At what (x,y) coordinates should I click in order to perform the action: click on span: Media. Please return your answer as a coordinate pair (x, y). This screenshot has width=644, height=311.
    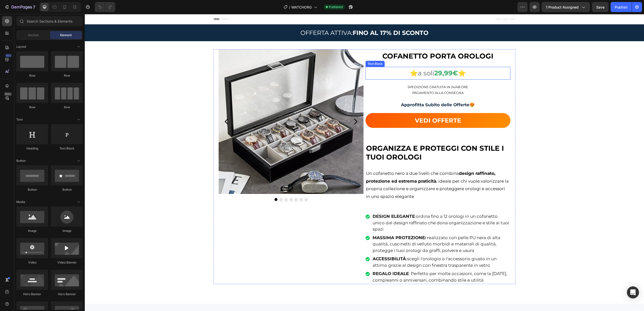
    Looking at the image, I should click on (21, 202).